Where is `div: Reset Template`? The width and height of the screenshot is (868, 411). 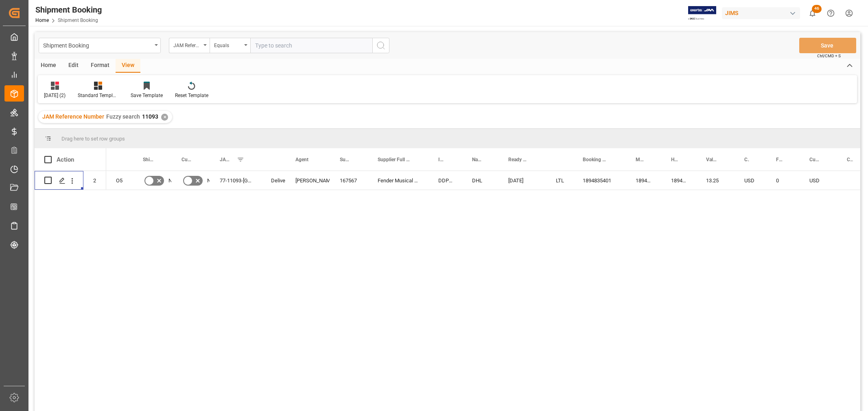
div: Reset Template is located at coordinates (192, 96).